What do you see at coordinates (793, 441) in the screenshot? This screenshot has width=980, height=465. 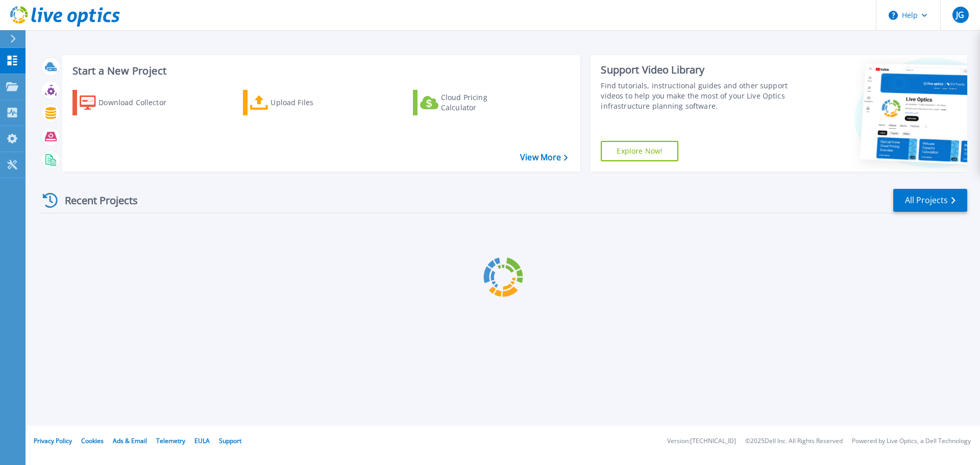 I see `li: © 2025 Dell Inc. All Rights Reserved` at bounding box center [793, 441].